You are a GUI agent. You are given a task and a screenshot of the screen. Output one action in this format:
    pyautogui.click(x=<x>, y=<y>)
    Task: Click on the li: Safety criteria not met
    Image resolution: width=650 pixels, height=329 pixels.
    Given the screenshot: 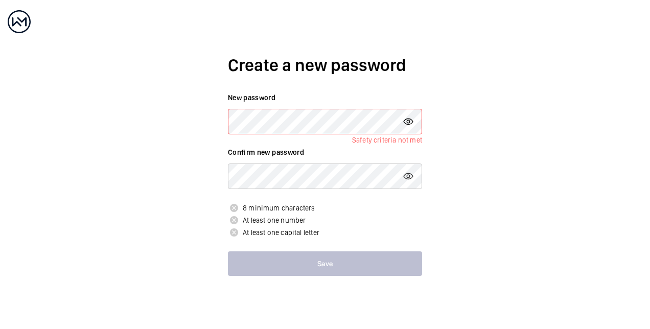 What is the action you would take?
    pyautogui.click(x=325, y=140)
    